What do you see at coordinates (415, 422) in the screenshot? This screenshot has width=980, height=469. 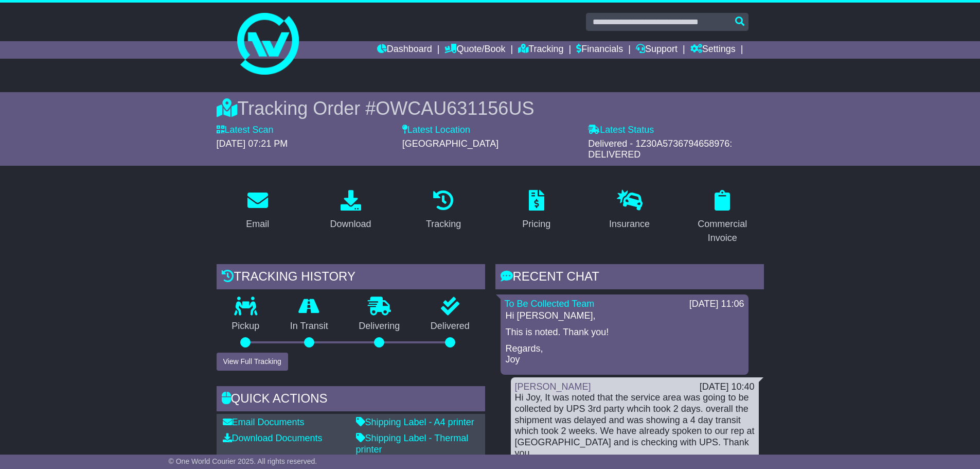 I see `a: Shipping Label - A4 printer` at bounding box center [415, 422].